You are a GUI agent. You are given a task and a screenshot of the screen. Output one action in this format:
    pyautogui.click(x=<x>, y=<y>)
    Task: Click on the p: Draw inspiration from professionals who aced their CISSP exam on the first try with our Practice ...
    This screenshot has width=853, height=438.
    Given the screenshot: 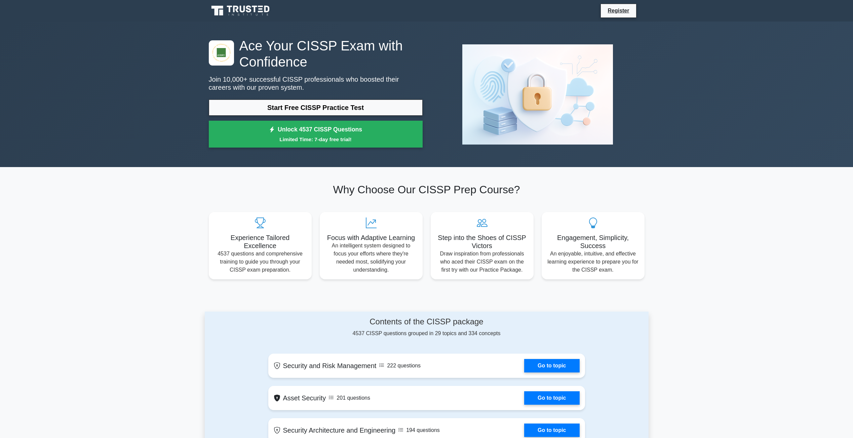 What is the action you would take?
    pyautogui.click(x=482, y=262)
    